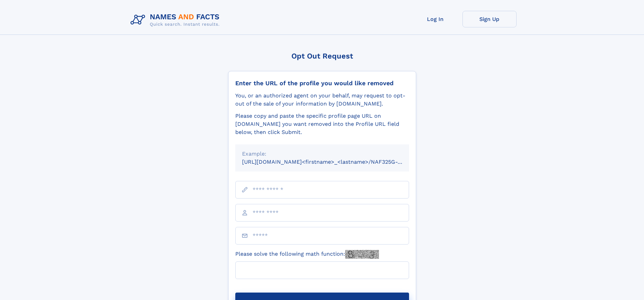 The image size is (644, 300). I want to click on img: Logo Names and Facts, so click(176, 20).